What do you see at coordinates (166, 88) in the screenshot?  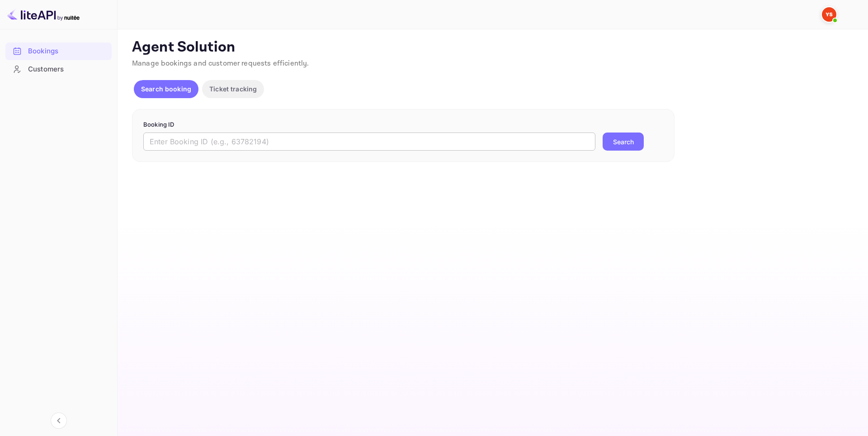 I see `p: Search booking` at bounding box center [166, 88].